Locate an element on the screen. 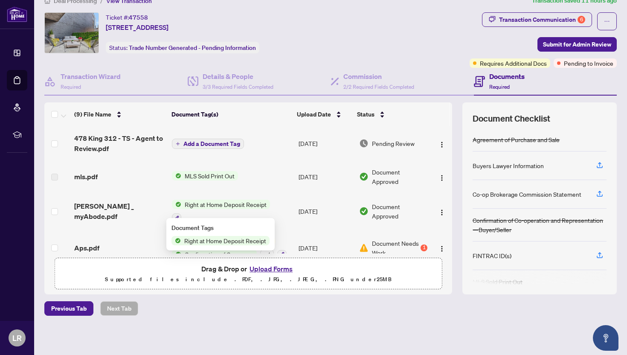 This screenshot has height=355, width=627. span: Requires Additional Docs is located at coordinates (513, 63).